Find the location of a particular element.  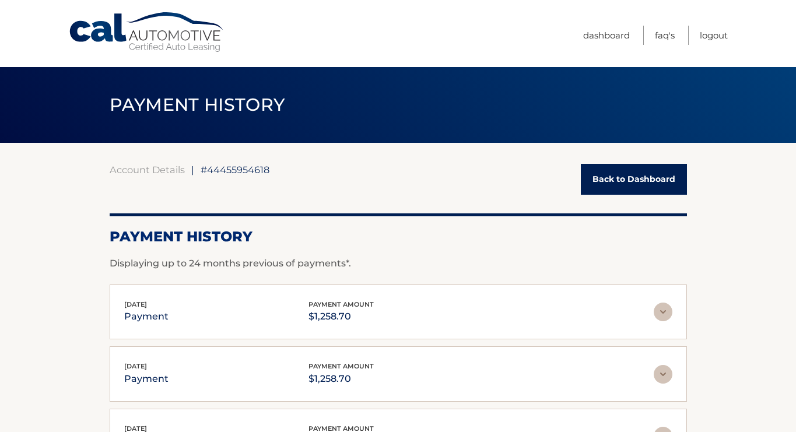

span: #44455954618 is located at coordinates (235, 170).